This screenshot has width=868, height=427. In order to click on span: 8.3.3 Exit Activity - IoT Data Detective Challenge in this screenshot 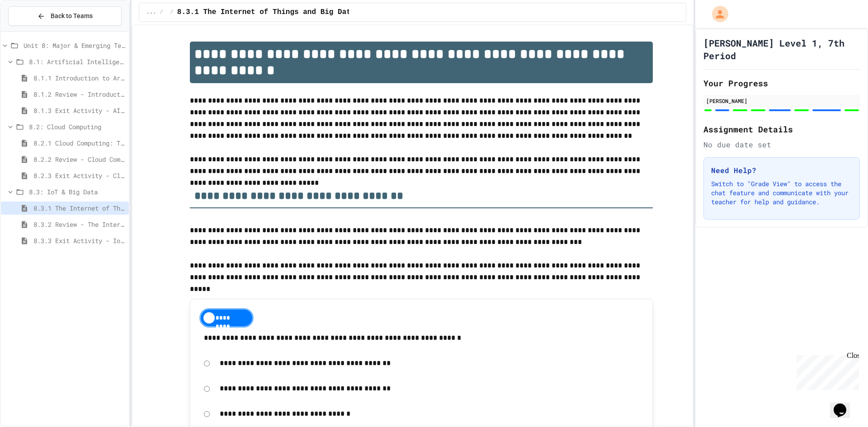, I will do `click(79, 241)`.